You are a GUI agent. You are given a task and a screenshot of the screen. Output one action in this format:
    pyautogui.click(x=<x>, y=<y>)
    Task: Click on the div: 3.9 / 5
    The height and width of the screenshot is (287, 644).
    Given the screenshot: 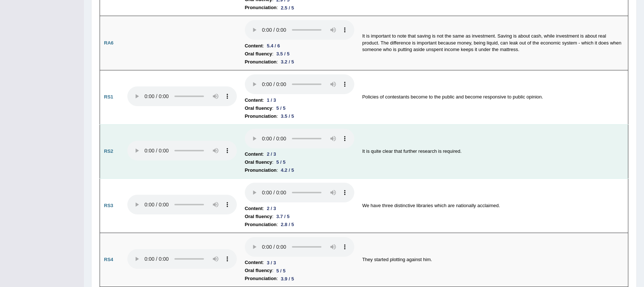 What is the action you would take?
    pyautogui.click(x=288, y=278)
    